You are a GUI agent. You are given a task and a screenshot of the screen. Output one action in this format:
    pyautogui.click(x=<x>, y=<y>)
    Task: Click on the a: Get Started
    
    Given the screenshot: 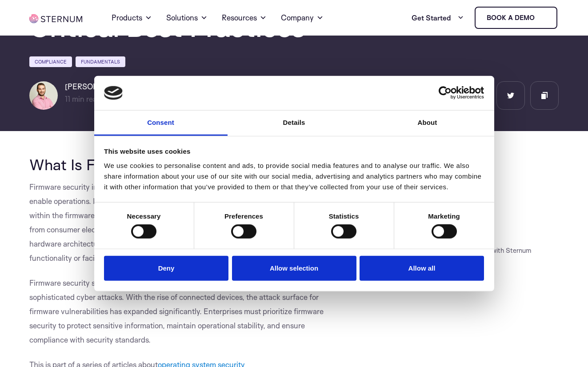 What is the action you would take?
    pyautogui.click(x=438, y=18)
    